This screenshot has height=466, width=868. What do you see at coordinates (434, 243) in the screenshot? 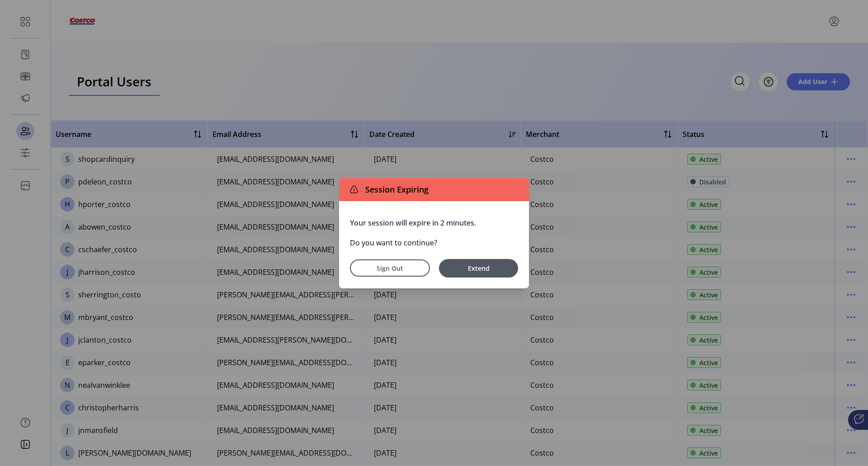
I see `p: Do you want to continue?` at bounding box center [434, 243].